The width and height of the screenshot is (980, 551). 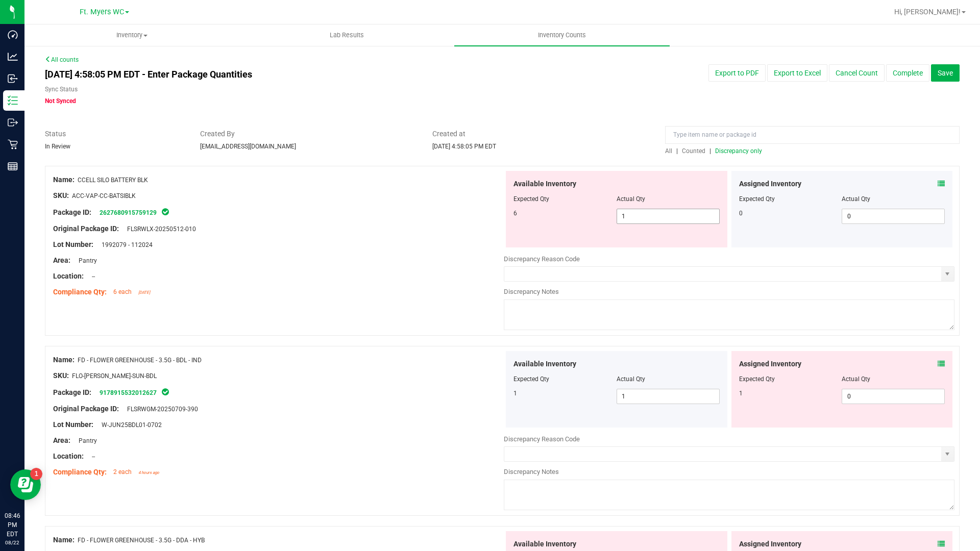 I want to click on p: 08/22, so click(x=12, y=543).